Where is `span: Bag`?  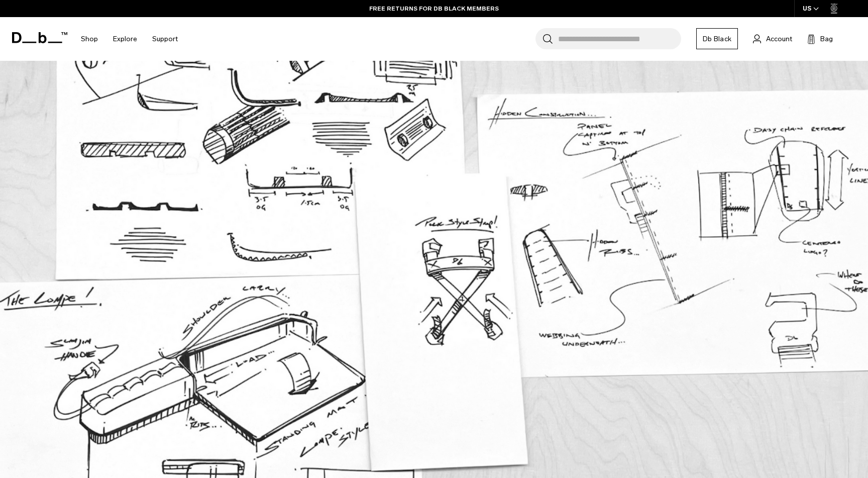 span: Bag is located at coordinates (826, 39).